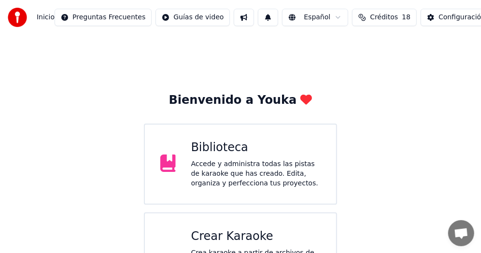 Image resolution: width=481 pixels, height=253 pixels. Describe the element at coordinates (193, 17) in the screenshot. I see `button: Guías de video` at that location.